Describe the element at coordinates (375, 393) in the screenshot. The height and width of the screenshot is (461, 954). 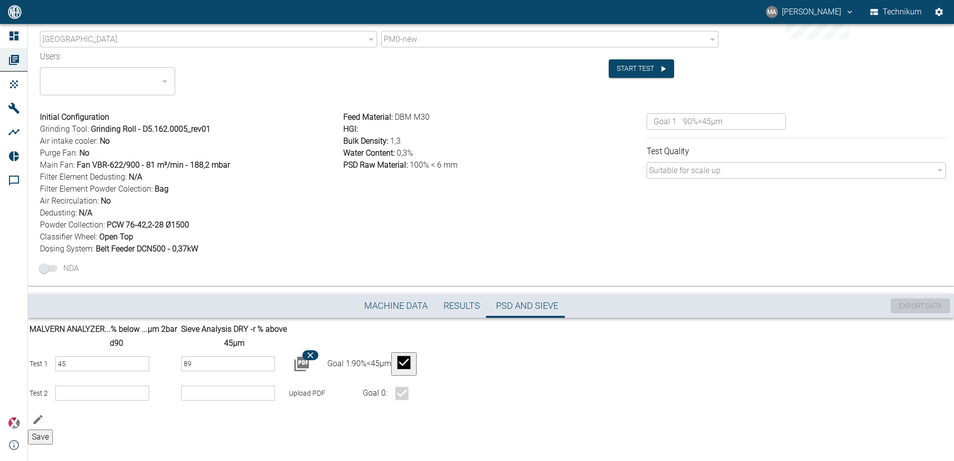
I see `p: Goal 0 :` at that location.